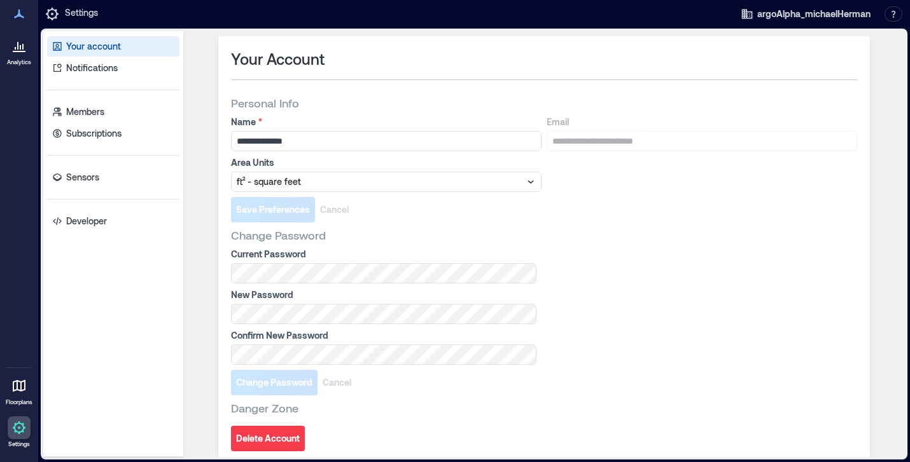  I want to click on label: Confirm New Password, so click(382, 336).